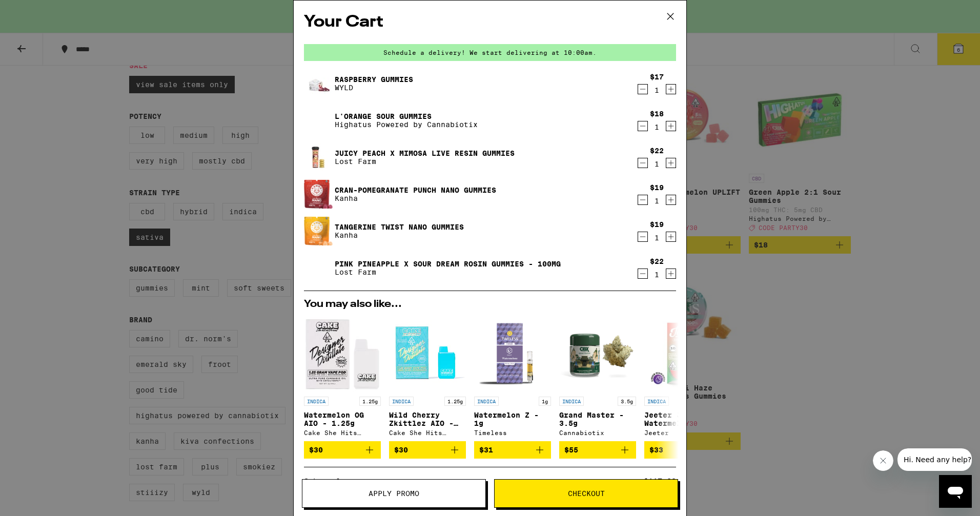  Describe the element at coordinates (374, 88) in the screenshot. I see `p: WYLD` at that location.